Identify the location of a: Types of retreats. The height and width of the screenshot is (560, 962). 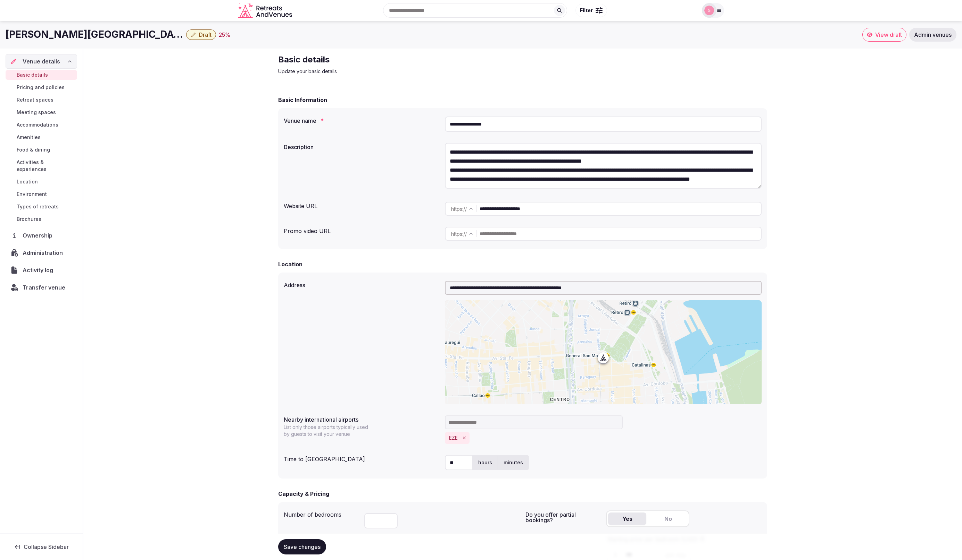
(42, 207).